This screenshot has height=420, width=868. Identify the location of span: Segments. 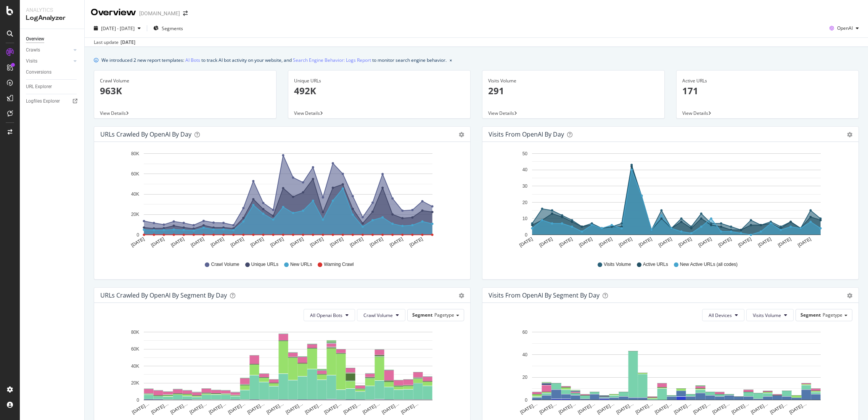
(172, 28).